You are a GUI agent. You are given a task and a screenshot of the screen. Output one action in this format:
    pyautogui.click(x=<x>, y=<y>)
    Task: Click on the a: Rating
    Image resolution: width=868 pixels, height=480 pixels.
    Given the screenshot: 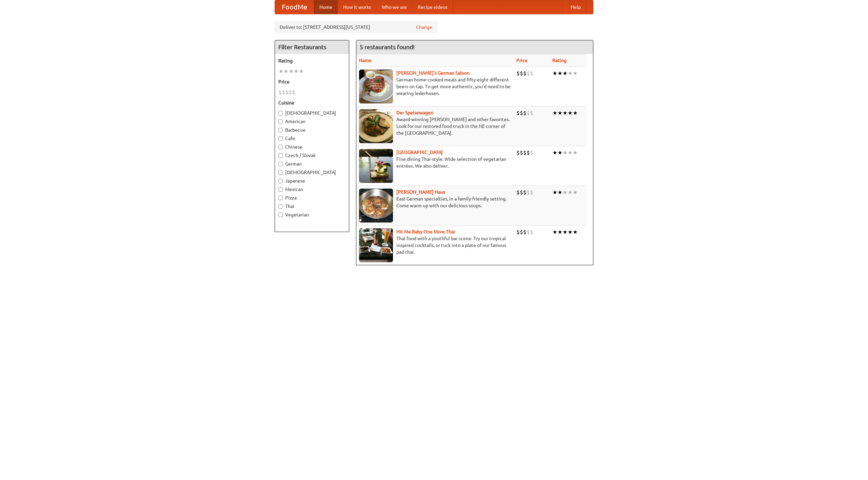 What is the action you would take?
    pyautogui.click(x=560, y=60)
    